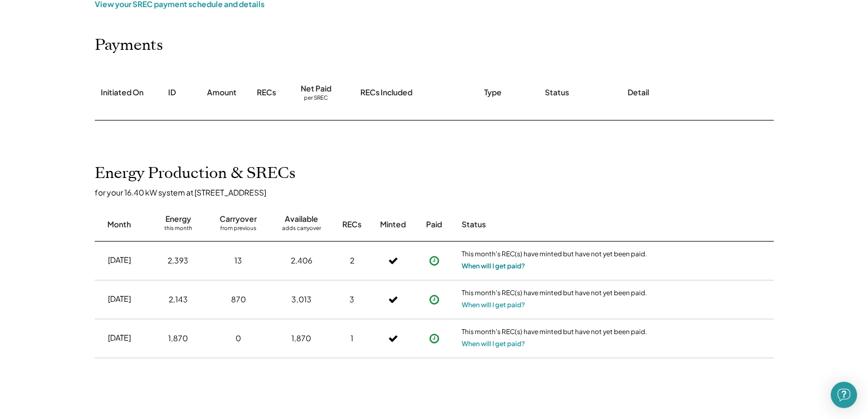 The height and width of the screenshot is (419, 868). What do you see at coordinates (392, 225) in the screenshot?
I see `div: Minted` at bounding box center [392, 225].